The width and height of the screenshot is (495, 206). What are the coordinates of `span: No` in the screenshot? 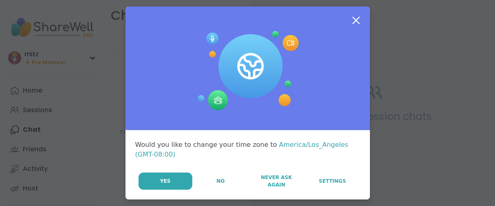 It's located at (221, 181).